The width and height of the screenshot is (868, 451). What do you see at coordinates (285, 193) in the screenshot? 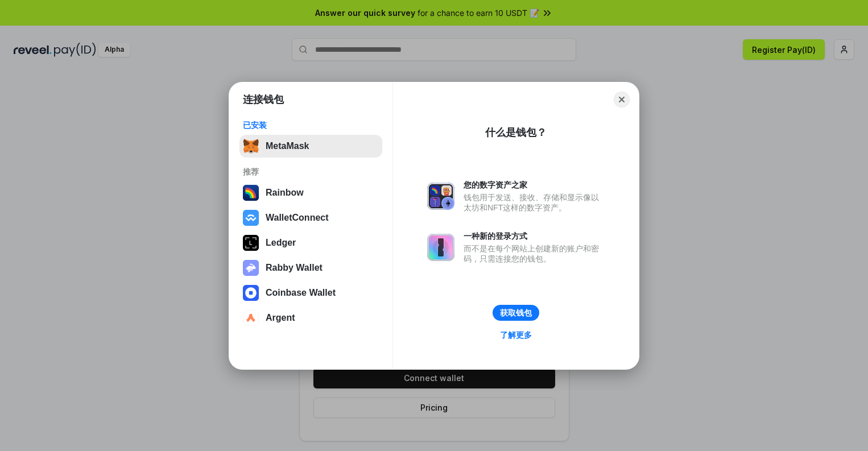
I see `div: Rainbow` at bounding box center [285, 193].